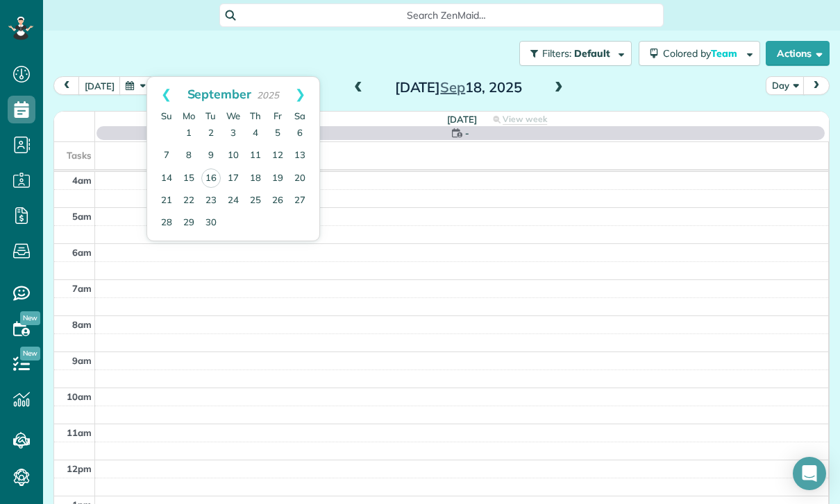  Describe the element at coordinates (255, 116) in the screenshot. I see `span: Thursday` at that location.